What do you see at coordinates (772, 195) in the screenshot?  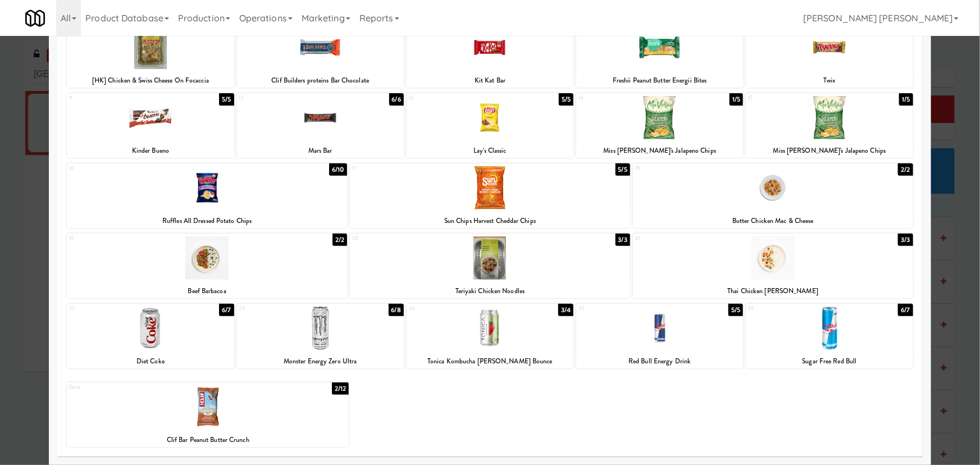 I see `div: 182/2Butter Chicken Mac & Cheese` at bounding box center [772, 195].